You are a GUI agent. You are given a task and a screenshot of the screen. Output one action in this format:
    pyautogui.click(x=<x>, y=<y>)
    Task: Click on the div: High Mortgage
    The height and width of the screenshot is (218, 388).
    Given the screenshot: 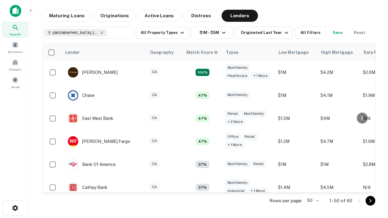 What is the action you would take?
    pyautogui.click(x=336, y=52)
    